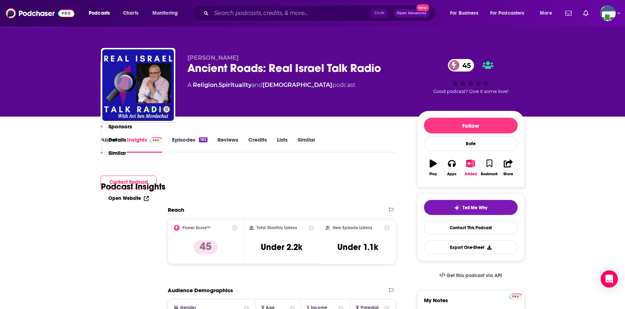 The width and height of the screenshot is (625, 309). What do you see at coordinates (131, 13) in the screenshot?
I see `a: Charts` at bounding box center [131, 13].